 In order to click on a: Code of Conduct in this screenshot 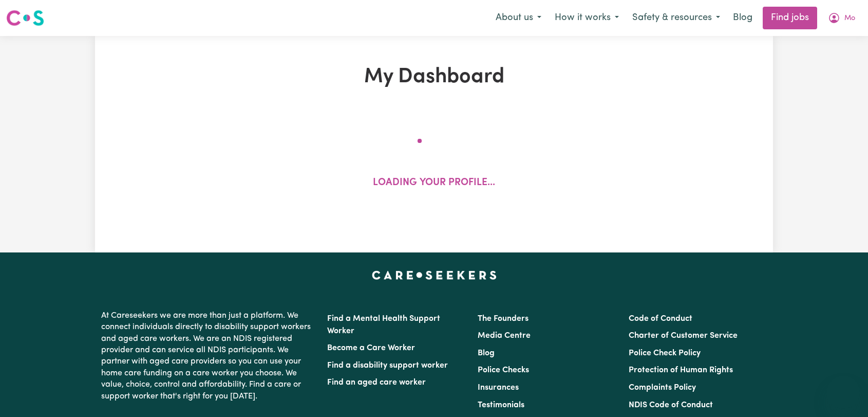, I will do `click(661, 318)`.